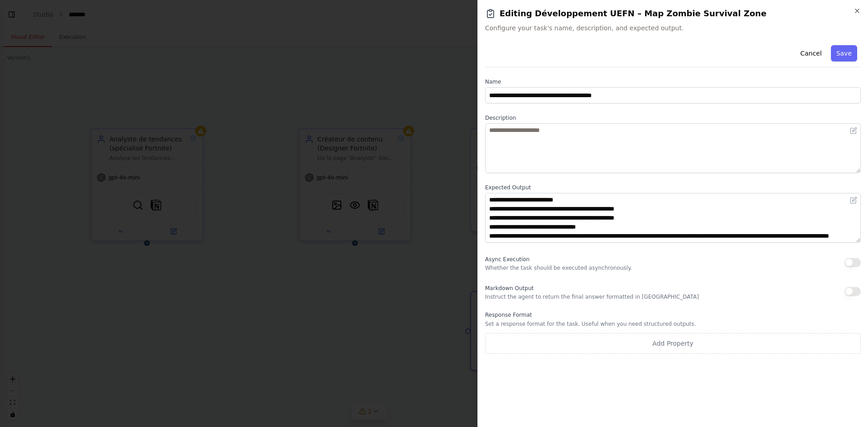 Image resolution: width=868 pixels, height=427 pixels. What do you see at coordinates (673, 118) in the screenshot?
I see `label: Description` at bounding box center [673, 118].